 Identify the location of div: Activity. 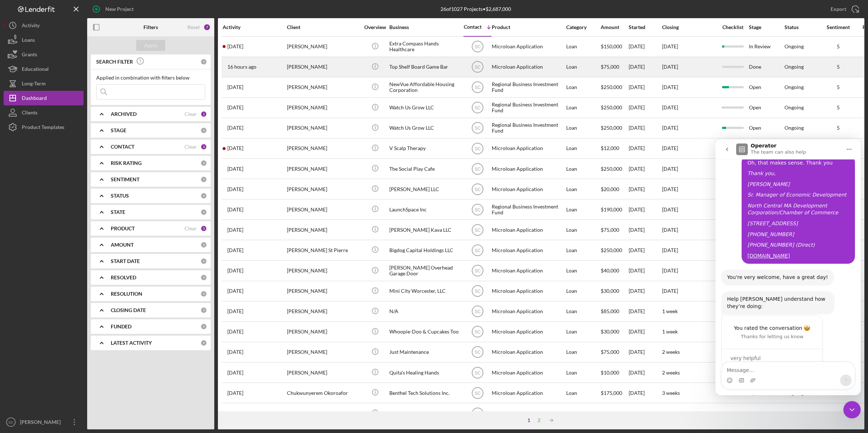
(30, 26).